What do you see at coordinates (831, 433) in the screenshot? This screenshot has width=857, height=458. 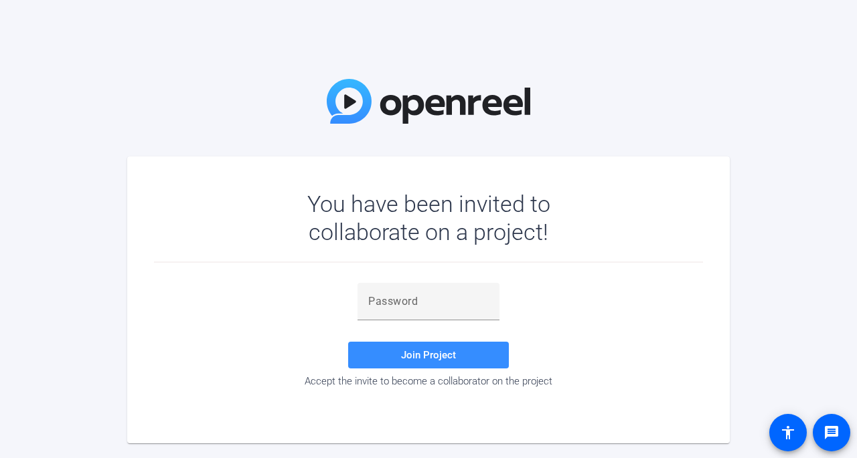 I see `mat-icon: message` at bounding box center [831, 433].